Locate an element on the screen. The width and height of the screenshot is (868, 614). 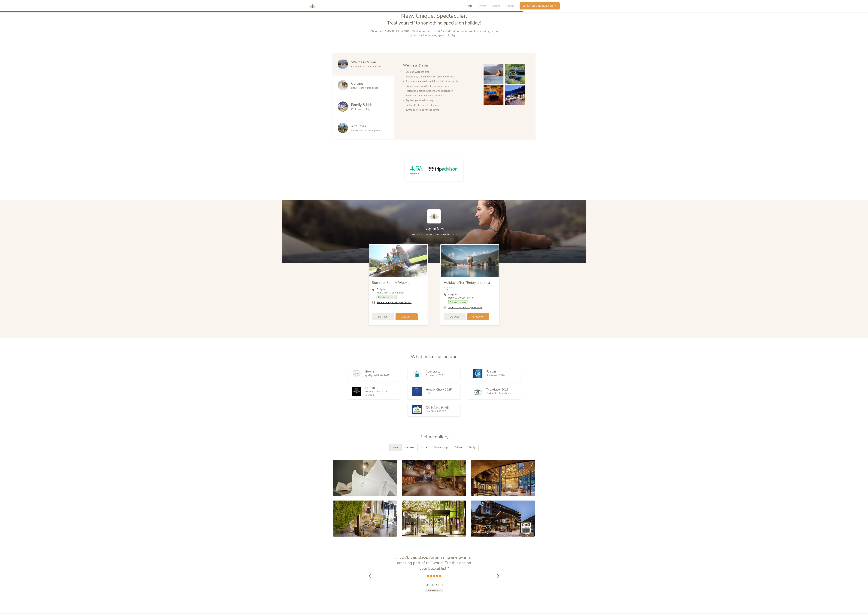
span: Activities is located at coordinates (359, 126).